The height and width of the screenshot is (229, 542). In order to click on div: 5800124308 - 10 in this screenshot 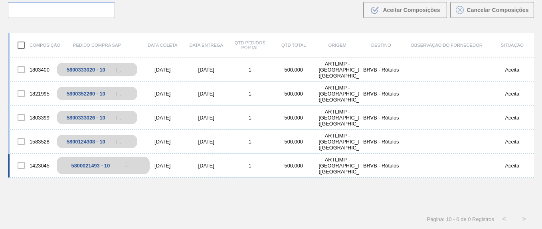, I will do `click(86, 141)`.